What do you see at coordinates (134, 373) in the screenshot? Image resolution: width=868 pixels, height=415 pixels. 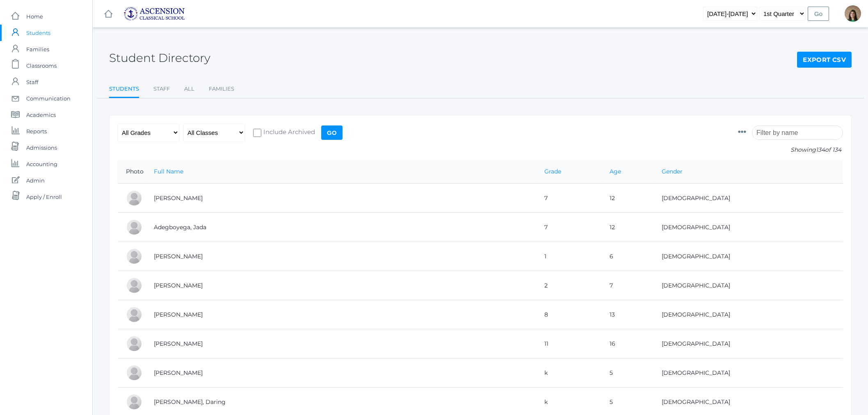 I see `div: Oscar Anderson` at bounding box center [134, 373].